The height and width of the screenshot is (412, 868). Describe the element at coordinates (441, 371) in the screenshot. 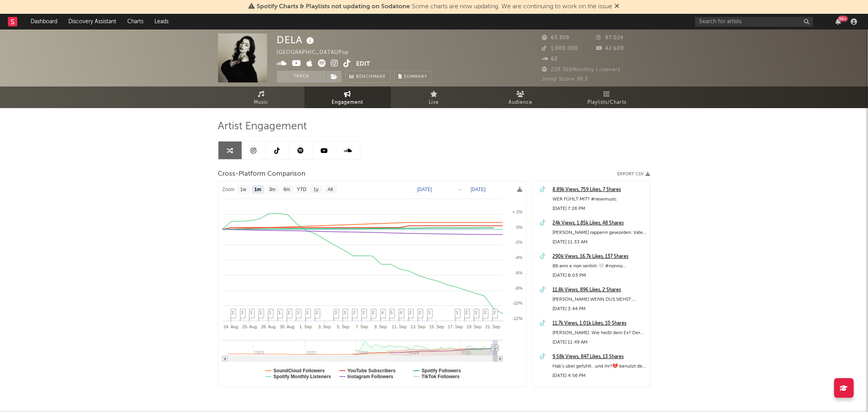

I see `text: Spotify Followers` at that location.